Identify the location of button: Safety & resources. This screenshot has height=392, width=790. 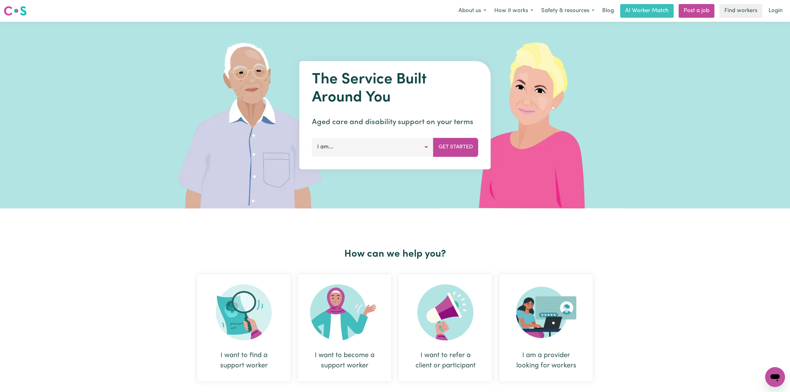
(568, 11).